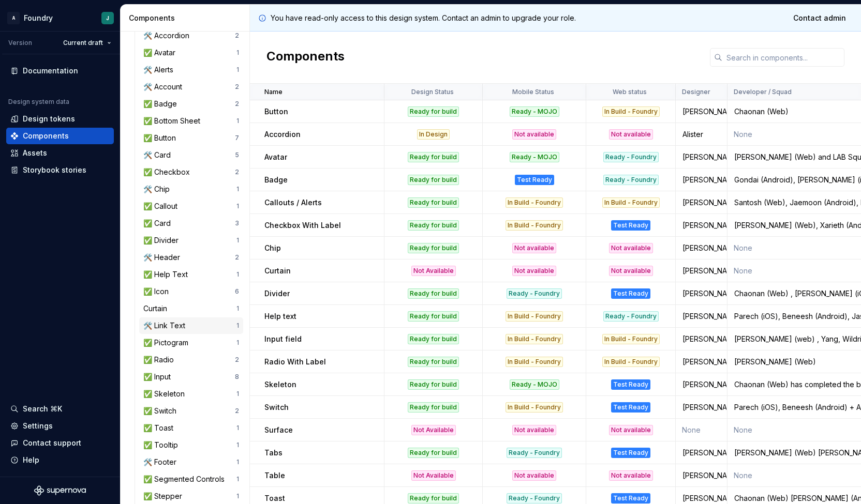 This screenshot has width=861, height=504. I want to click on p: Chip, so click(273, 248).